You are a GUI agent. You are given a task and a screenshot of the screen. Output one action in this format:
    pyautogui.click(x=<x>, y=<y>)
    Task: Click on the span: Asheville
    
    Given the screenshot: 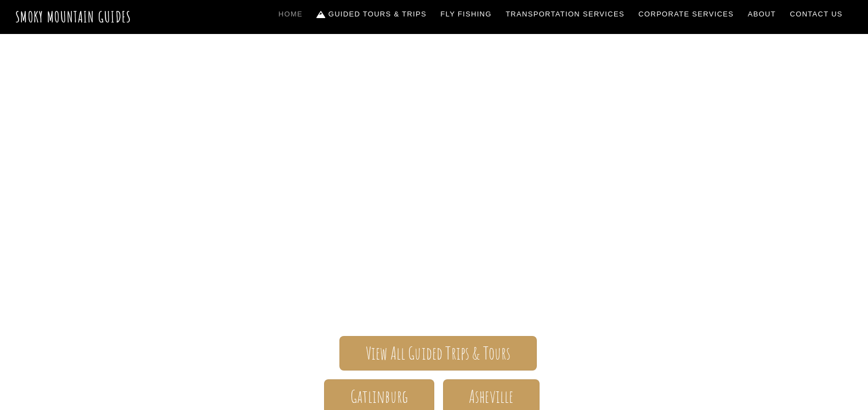 What is the action you would take?
    pyautogui.click(x=491, y=397)
    